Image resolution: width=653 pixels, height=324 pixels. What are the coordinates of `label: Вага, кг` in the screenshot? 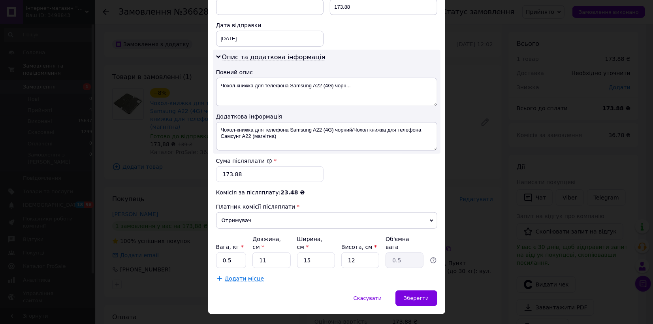 It's located at (230, 247).